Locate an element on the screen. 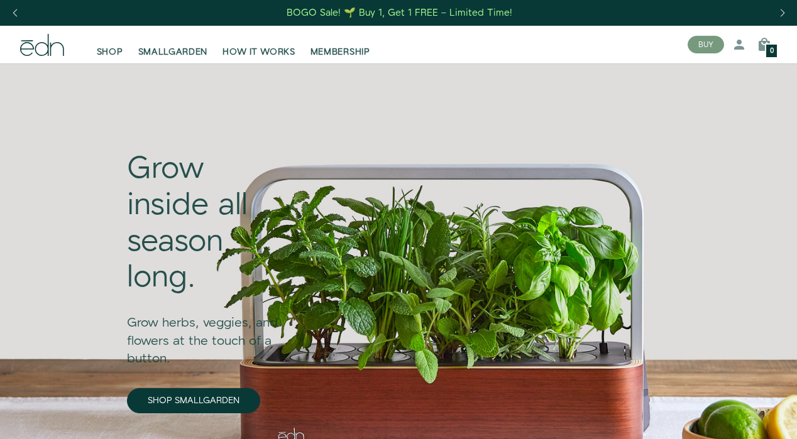 The width and height of the screenshot is (797, 439). a: BOGO Sale! 🌱 Buy 1, Get 1 FREE – Limited Time! is located at coordinates (400, 13).